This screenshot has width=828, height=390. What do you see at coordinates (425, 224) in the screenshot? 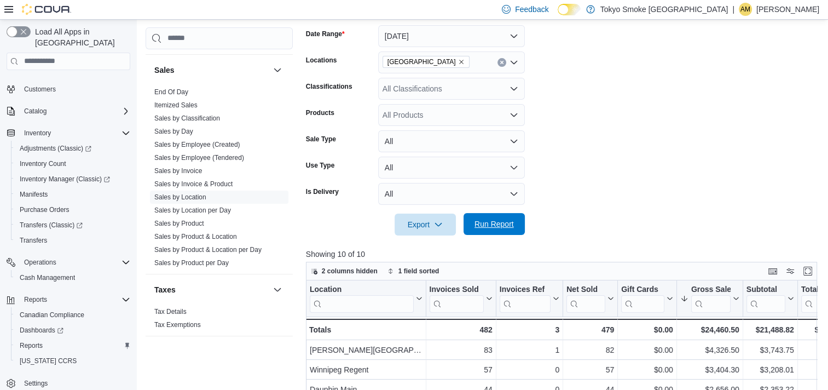
I see `span: Export` at bounding box center [425, 224].